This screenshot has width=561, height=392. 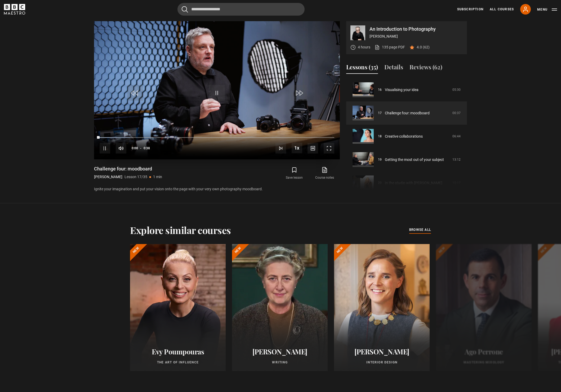 I want to click on button: Reviews (62), so click(x=426, y=68).